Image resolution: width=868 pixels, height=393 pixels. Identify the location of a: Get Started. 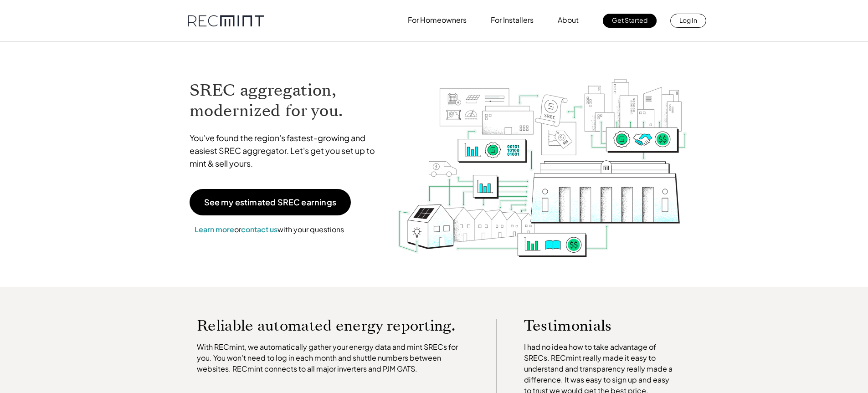
(629, 20).